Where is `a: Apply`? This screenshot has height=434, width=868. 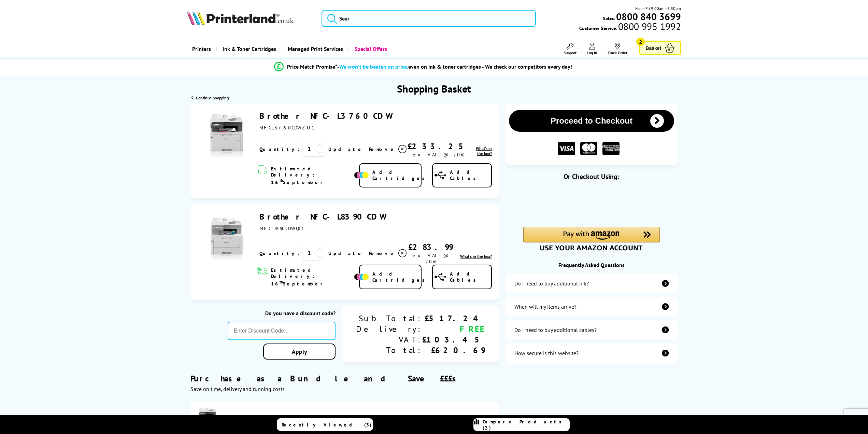
a: Apply is located at coordinates (299, 351).